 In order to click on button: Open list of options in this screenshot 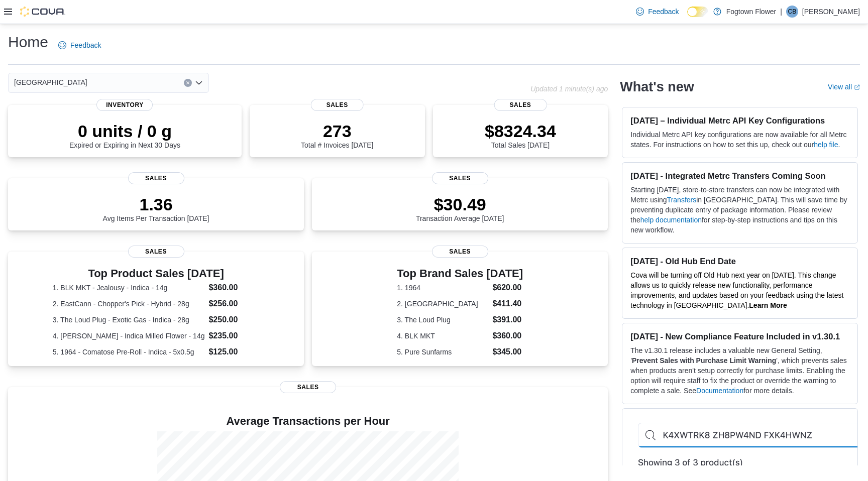, I will do `click(199, 83)`.